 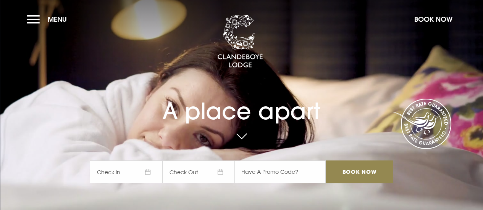 What do you see at coordinates (48, 19) in the screenshot?
I see `button: Menu` at bounding box center [48, 19].